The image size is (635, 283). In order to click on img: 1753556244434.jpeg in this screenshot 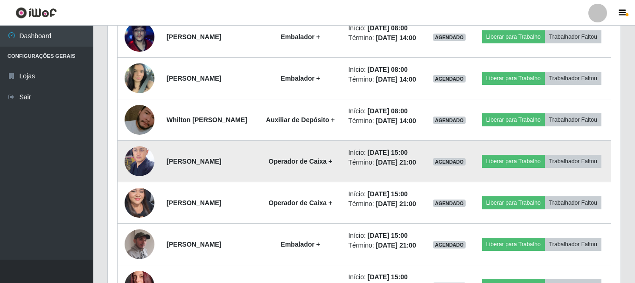, I will do `click(139, 37)`.